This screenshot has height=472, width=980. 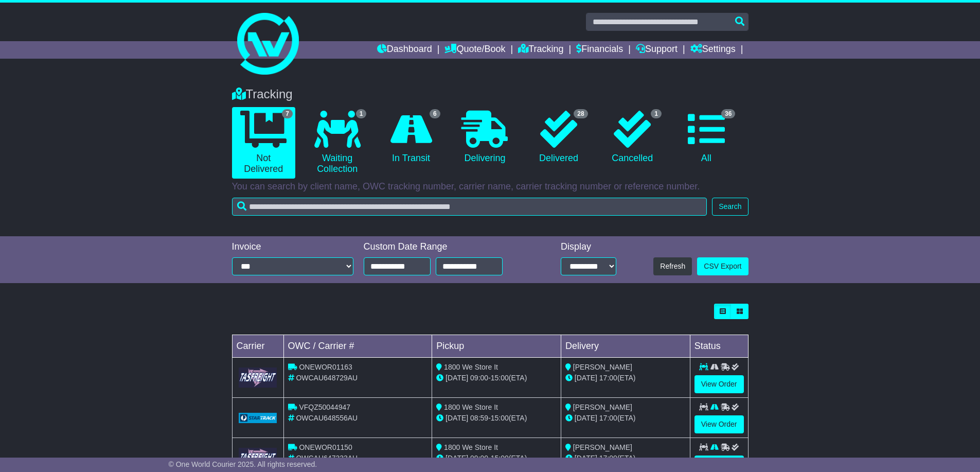 What do you see at coordinates (475, 50) in the screenshot?
I see `a: Quote/Book` at bounding box center [475, 50].